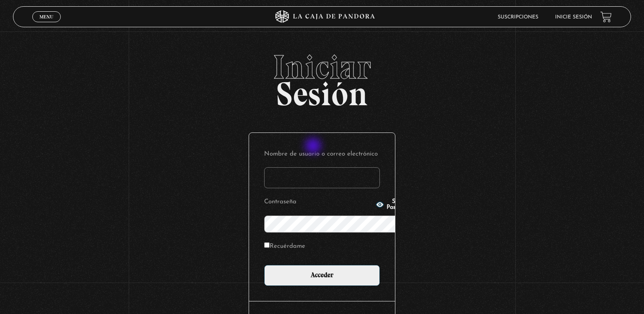 The width and height of the screenshot is (644, 314). What do you see at coordinates (319, 202) in the screenshot?
I see `label: Contraseña` at bounding box center [319, 202].